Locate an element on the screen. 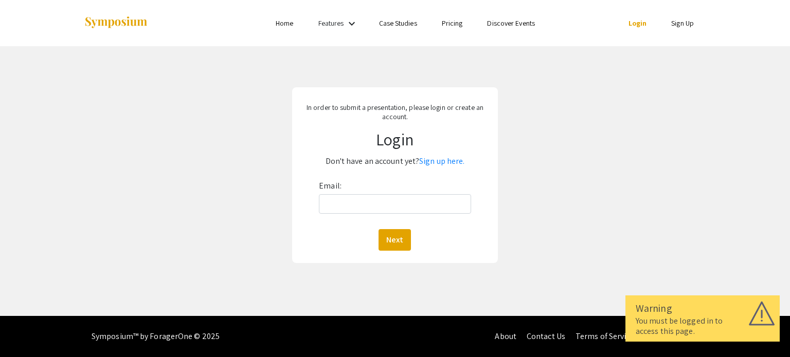 The height and width of the screenshot is (357, 790). div: Symposium™ by ForagerOne © 2025 is located at coordinates (155, 337).